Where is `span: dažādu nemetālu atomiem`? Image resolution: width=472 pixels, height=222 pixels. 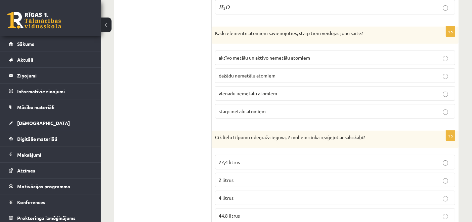
span: dažādu nemetālu atomiem is located at coordinates (247, 75).